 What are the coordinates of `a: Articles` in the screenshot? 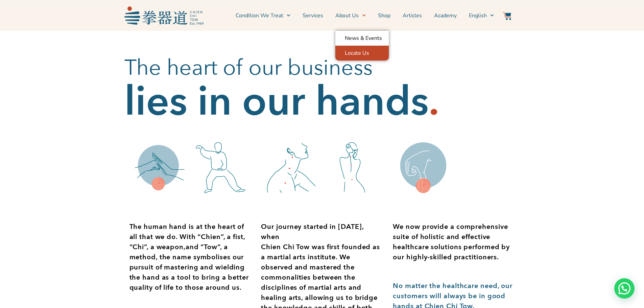 It's located at (412, 16).